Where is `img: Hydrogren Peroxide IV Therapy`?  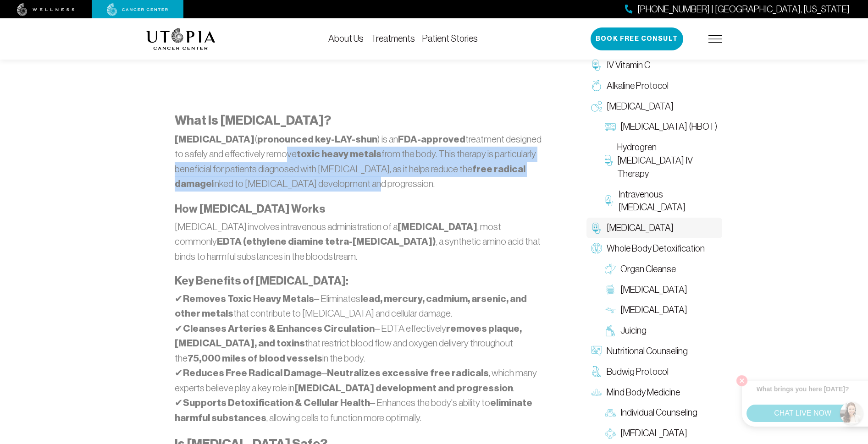 img: Hydrogren Peroxide IV Therapy is located at coordinates (609, 161).